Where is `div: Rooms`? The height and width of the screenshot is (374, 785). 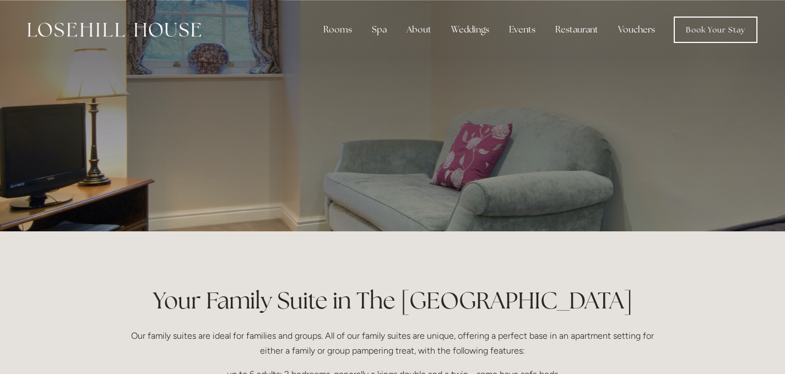
div: Rooms is located at coordinates (338, 30).